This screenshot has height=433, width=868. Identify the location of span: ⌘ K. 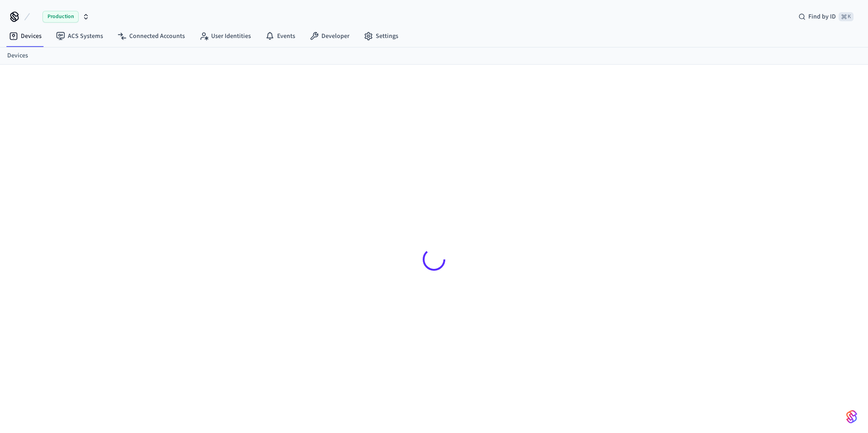
(846, 17).